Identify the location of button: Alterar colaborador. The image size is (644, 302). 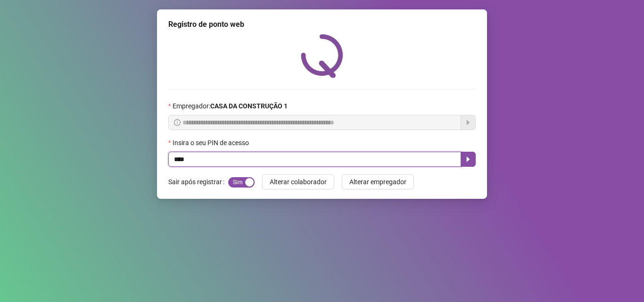
(298, 182).